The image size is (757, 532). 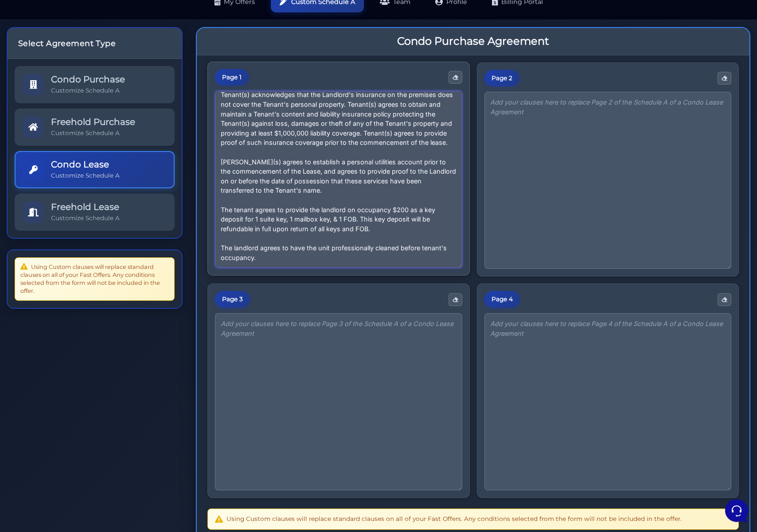 I want to click on div: Page 3, so click(x=232, y=299).